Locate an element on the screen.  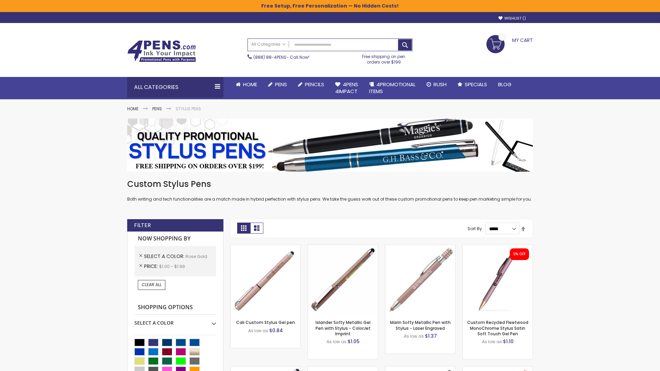
div: Free shipping on pen orders over $199 is located at coordinates (384, 58).